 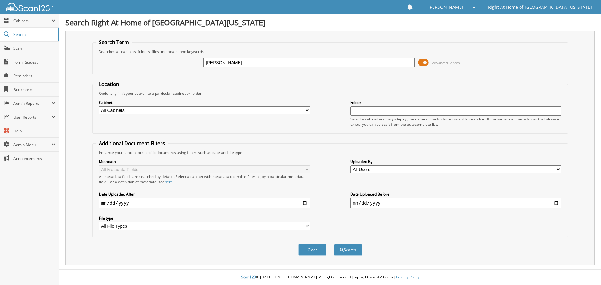 What do you see at coordinates (456, 203) in the screenshot?
I see `input: end` at bounding box center [456, 203].